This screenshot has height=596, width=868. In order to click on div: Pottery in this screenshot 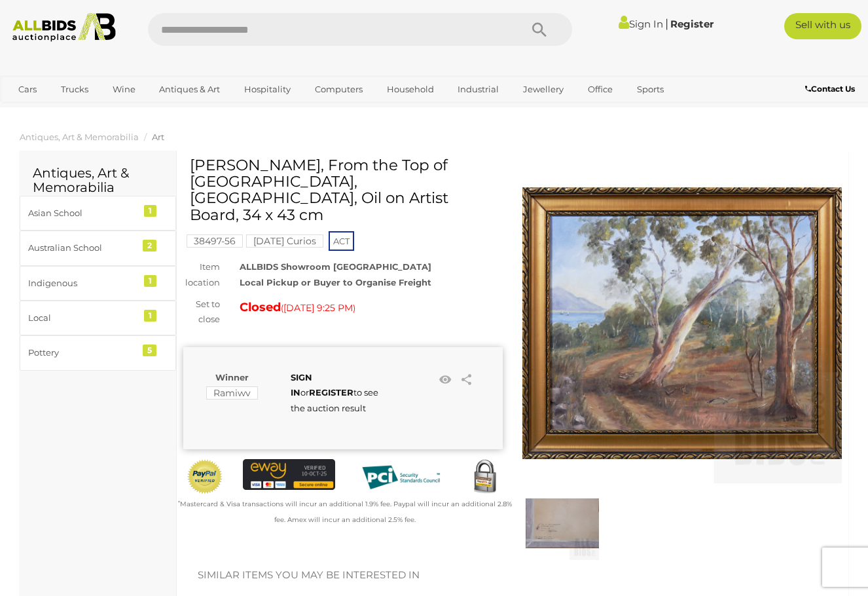, I will do `click(81, 352)`.